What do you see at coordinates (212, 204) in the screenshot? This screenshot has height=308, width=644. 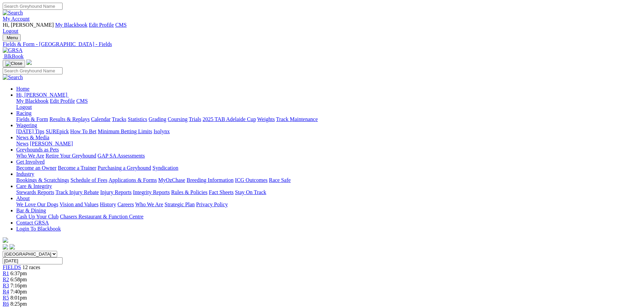 I see `a: Privacy Policy` at bounding box center [212, 204].